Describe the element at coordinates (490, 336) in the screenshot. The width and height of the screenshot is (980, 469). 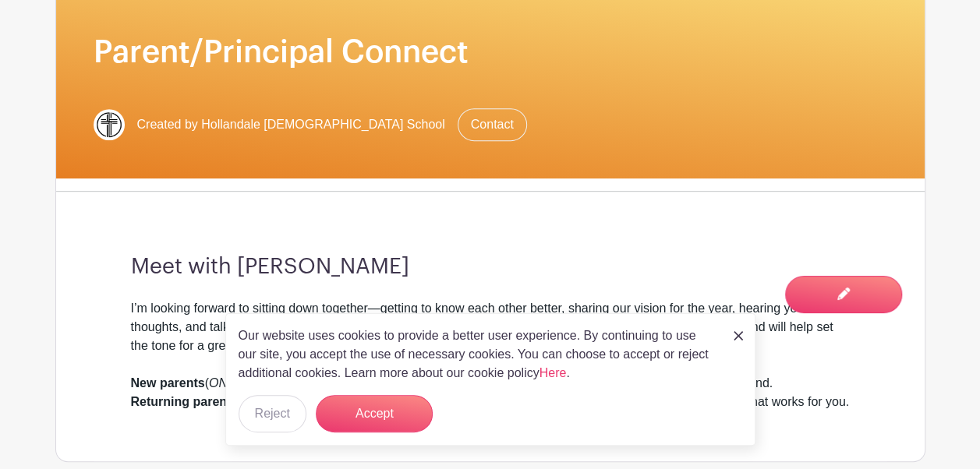
I see `div: I’m looking forward to sitting down together—getting to know each other better, sharing our visio...` at that location.